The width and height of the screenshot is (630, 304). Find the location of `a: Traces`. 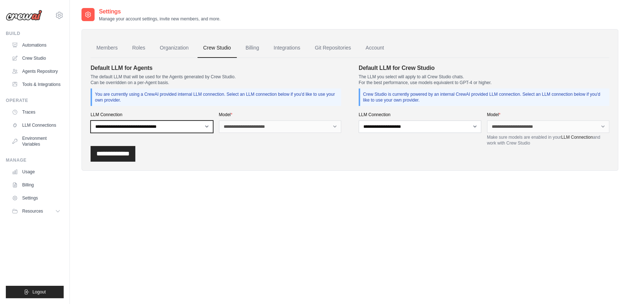

a: Traces is located at coordinates (36, 112).